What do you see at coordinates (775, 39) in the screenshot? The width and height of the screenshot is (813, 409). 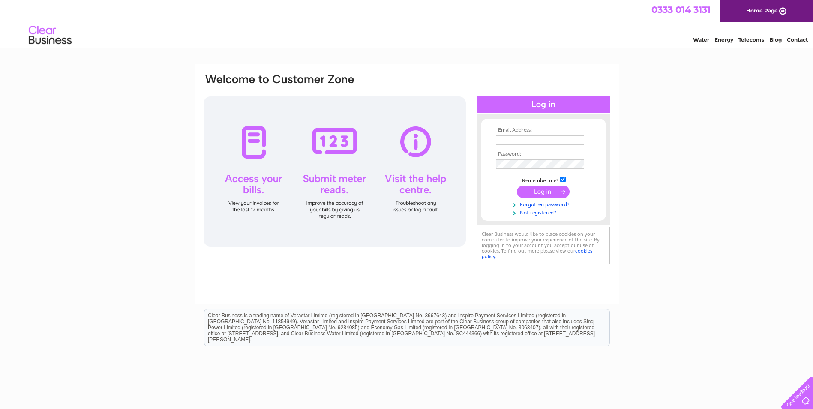 I see `a: Blog` at bounding box center [775, 39].